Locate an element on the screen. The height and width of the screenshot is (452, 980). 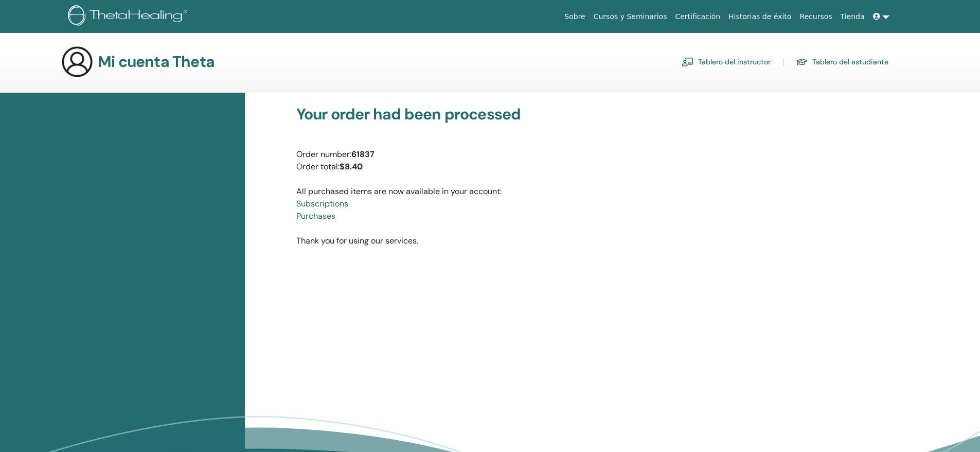
div: All purchased items are now available in your account: is located at coordinates (585, 198).